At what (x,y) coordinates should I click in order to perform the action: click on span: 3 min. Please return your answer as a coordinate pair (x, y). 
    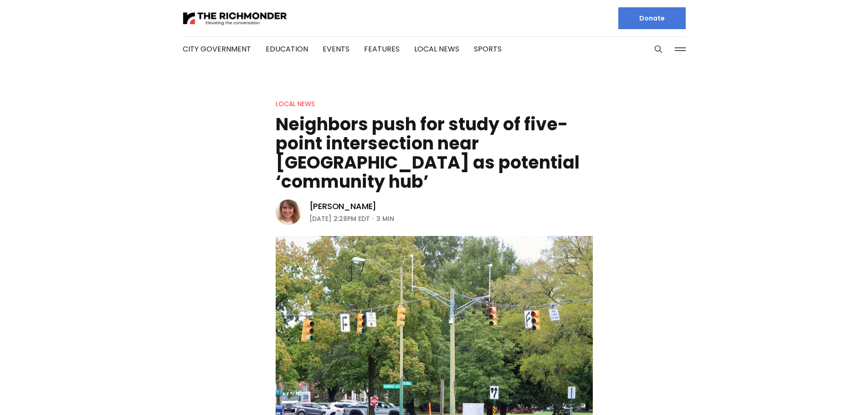
    Looking at the image, I should click on (385, 219).